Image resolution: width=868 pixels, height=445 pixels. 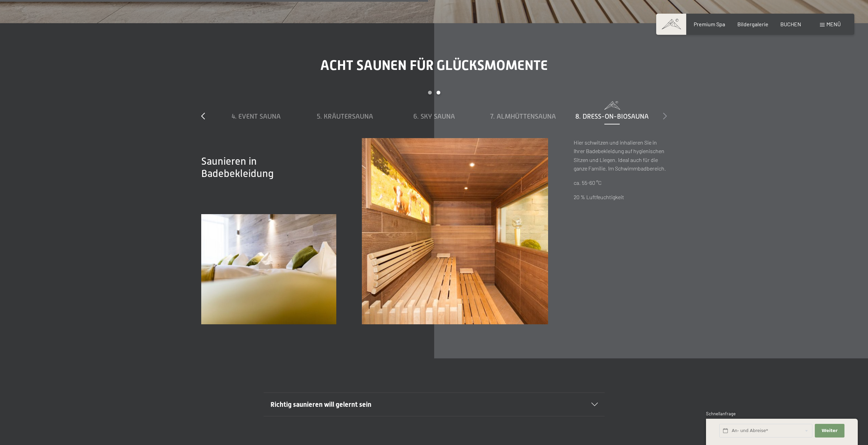 I want to click on span: Saunieren in Badebekleidung, so click(x=237, y=168).